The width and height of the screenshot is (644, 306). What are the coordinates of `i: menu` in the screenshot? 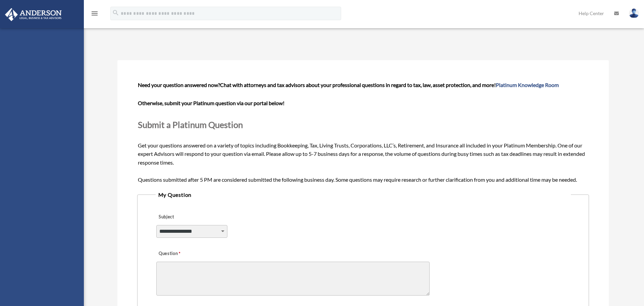 It's located at (95, 13).